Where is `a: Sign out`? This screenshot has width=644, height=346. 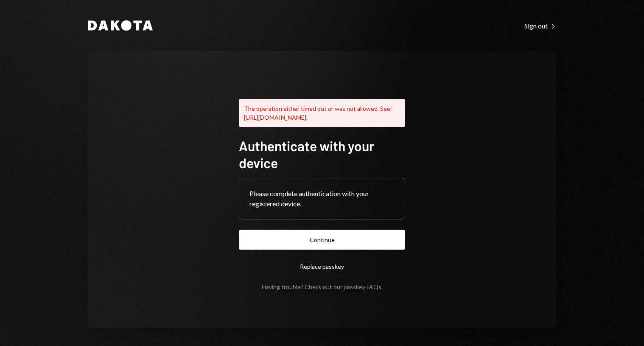
a: Sign out is located at coordinates (540, 25).